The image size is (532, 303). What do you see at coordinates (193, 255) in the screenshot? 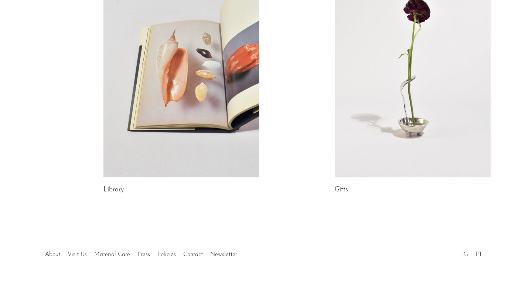
I see `a: Contact` at bounding box center [193, 255].